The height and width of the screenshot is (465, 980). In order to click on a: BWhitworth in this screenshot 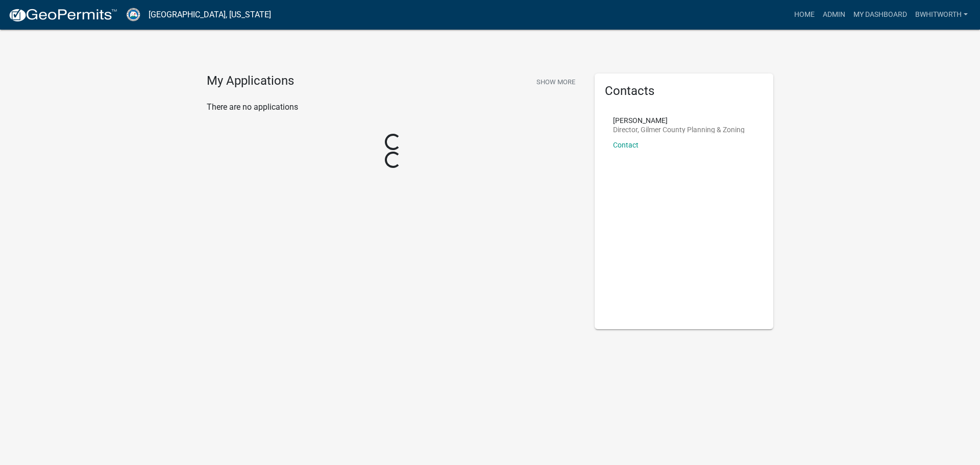, I will do `click(941, 15)`.